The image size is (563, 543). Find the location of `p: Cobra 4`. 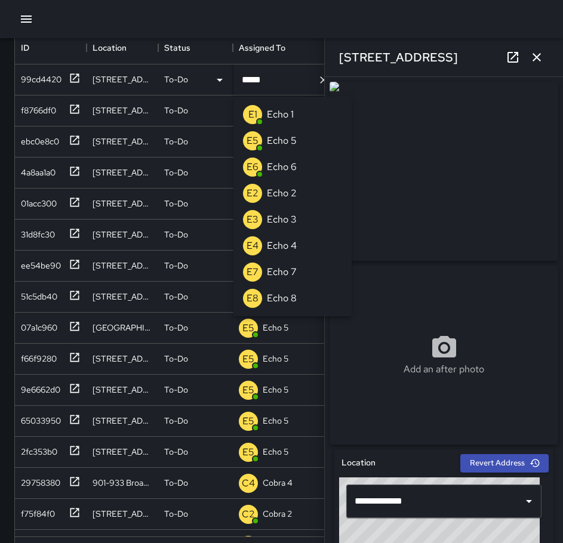

p: Cobra 4 is located at coordinates (277, 483).